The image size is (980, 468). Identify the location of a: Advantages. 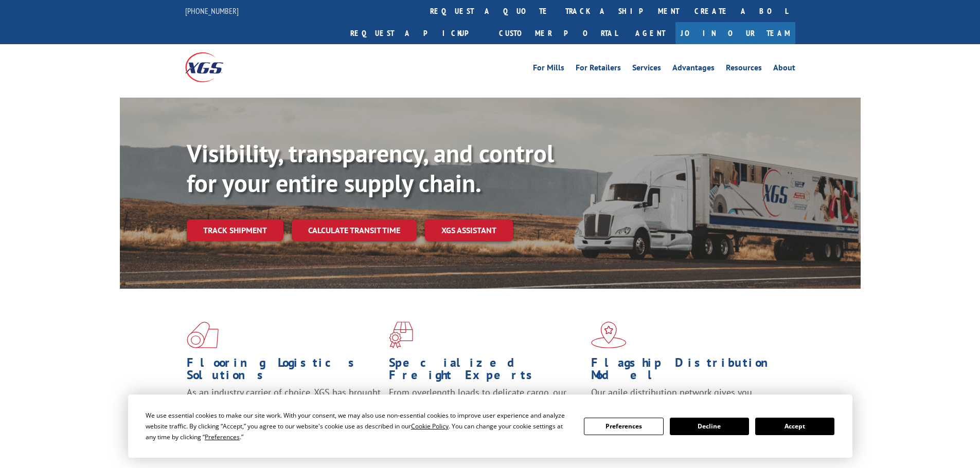
(693, 70).